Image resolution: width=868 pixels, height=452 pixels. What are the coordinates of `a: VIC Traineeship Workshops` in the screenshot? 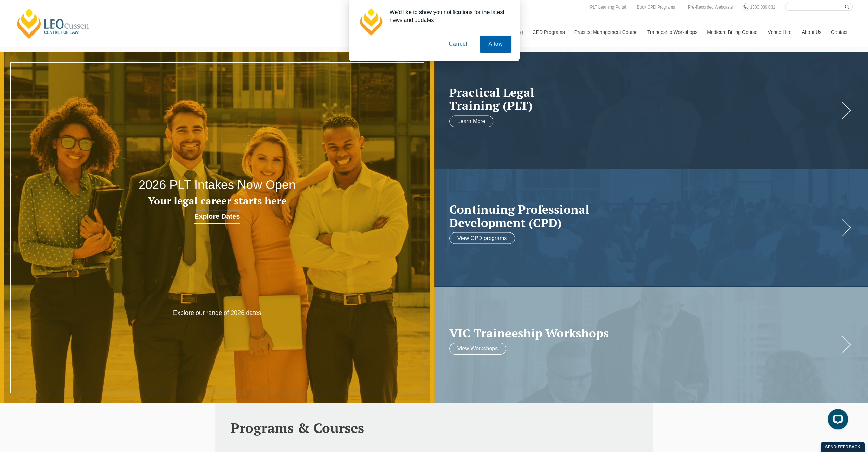 It's located at (645, 333).